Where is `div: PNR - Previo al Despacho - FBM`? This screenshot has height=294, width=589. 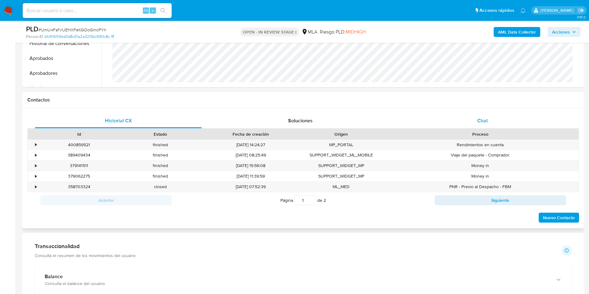 div: PNR - Previo al Despacho - FBM is located at coordinates (480, 187).